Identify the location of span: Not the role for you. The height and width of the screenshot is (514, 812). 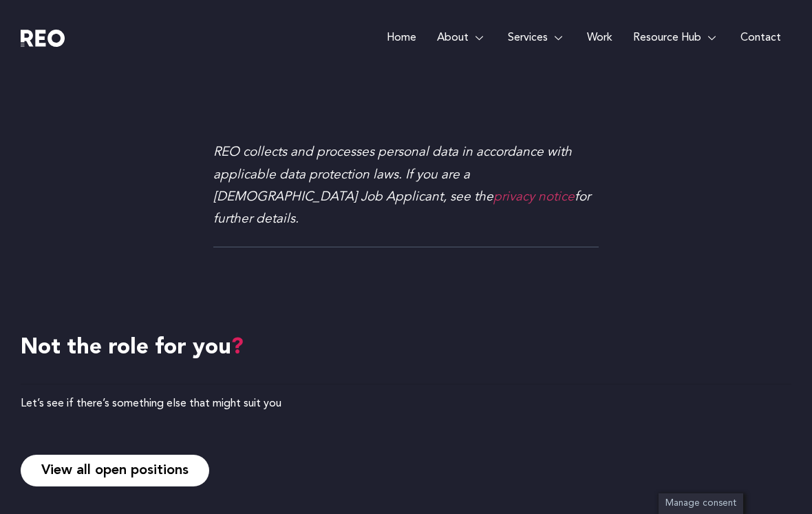
(132, 348).